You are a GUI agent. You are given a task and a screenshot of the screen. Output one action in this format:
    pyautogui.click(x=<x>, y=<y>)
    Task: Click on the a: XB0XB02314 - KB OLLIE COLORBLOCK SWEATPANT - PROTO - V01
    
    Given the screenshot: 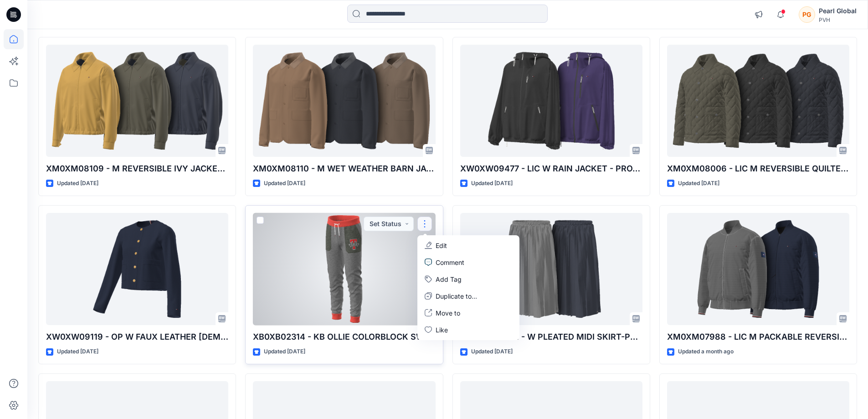 What is the action you would take?
    pyautogui.click(x=344, y=269)
    